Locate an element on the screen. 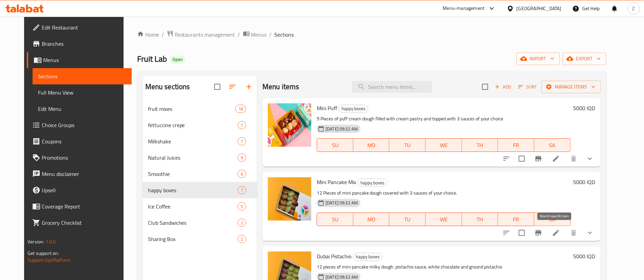 This screenshot has height=280, width=644. a: Choice Groups is located at coordinates (79, 125).